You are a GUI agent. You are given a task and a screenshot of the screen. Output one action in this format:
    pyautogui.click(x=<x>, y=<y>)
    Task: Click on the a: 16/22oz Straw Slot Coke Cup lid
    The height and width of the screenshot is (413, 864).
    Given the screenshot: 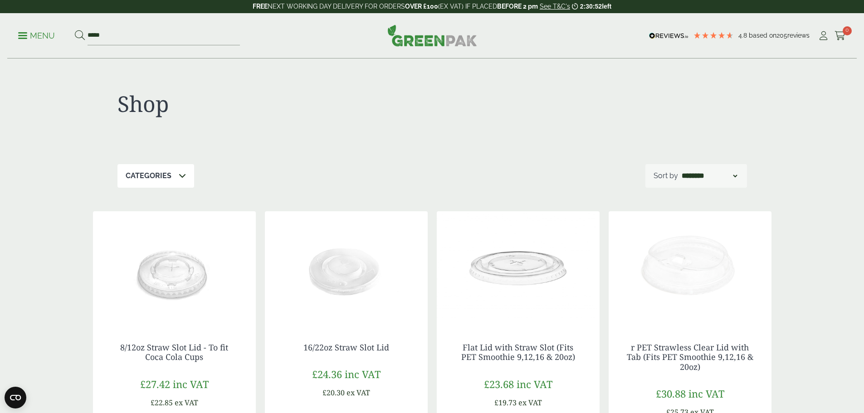 What is the action you would take?
    pyautogui.click(x=346, y=268)
    